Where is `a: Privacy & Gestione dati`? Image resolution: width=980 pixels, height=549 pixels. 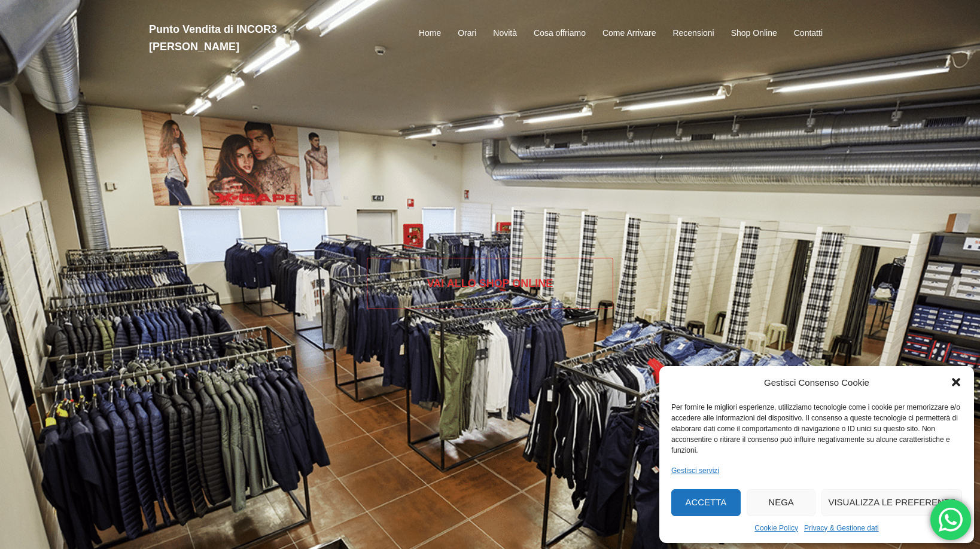 a: Privacy & Gestione dati is located at coordinates (842, 528).